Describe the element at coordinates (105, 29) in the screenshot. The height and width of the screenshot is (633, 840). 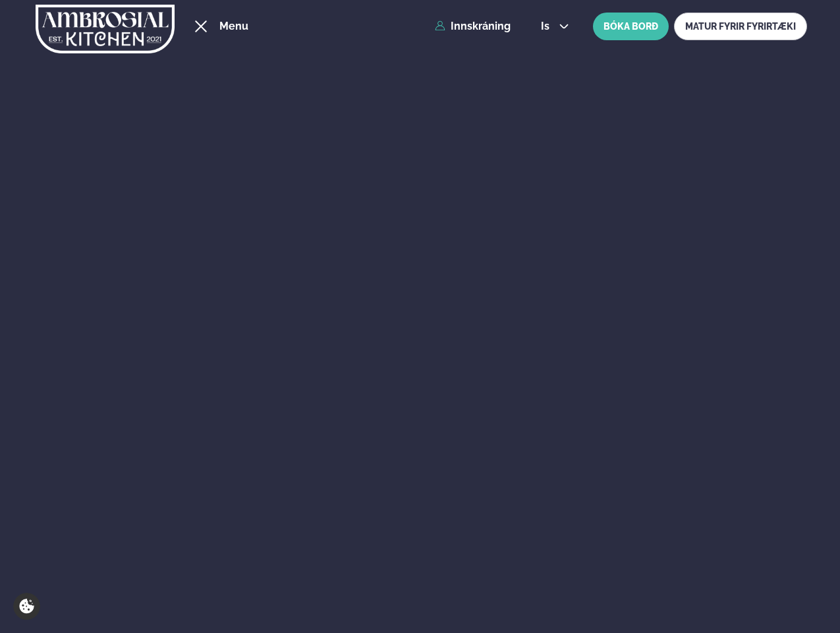
I see `img: logo` at that location.